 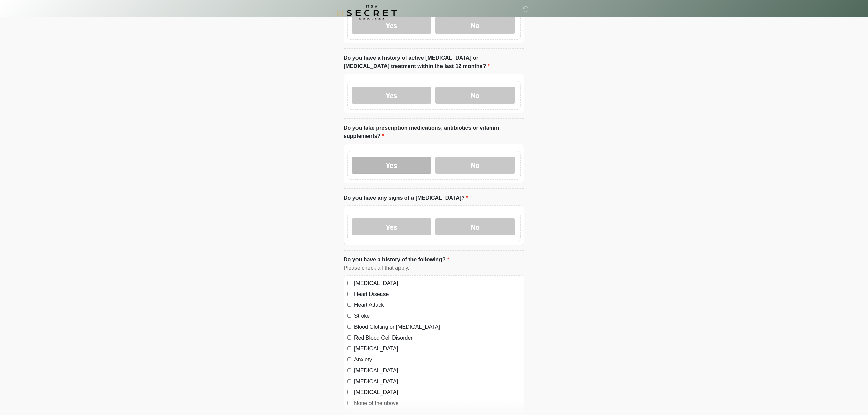 I want to click on input: None of the above, so click(x=349, y=403).